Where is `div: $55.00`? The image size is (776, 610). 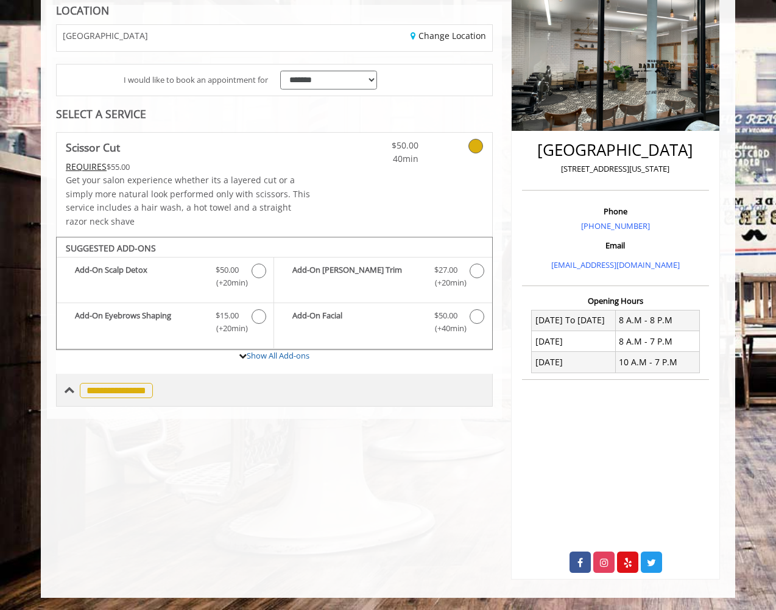
div: $55.00 is located at coordinates (188, 167).